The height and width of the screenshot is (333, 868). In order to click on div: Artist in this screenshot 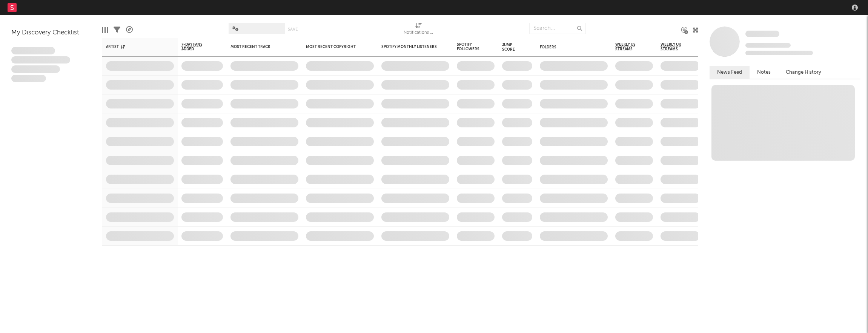, I will do `click(134, 47)`.